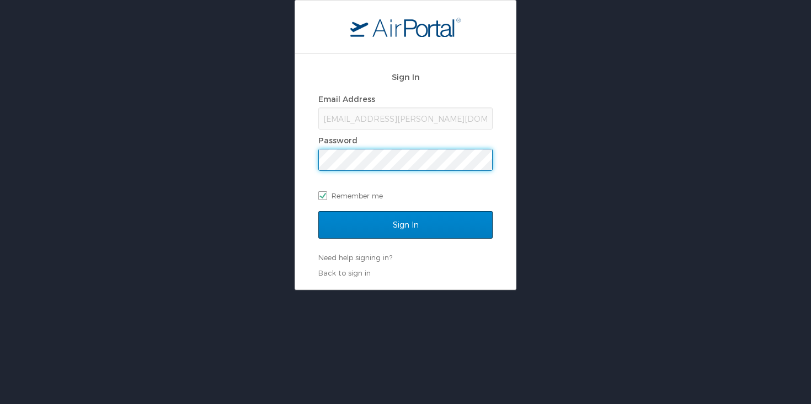 This screenshot has width=811, height=404. What do you see at coordinates (405, 27) in the screenshot?
I see `img: logo` at bounding box center [405, 27].